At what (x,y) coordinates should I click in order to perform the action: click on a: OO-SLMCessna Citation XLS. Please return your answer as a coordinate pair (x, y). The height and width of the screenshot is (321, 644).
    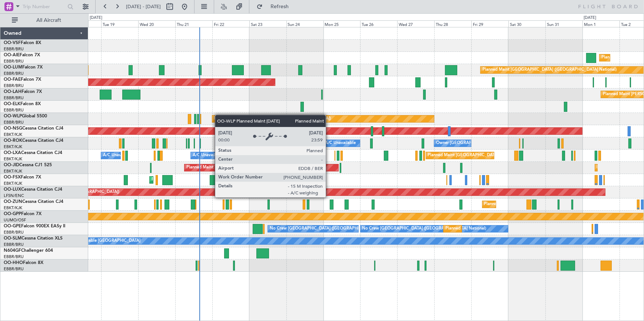
    Looking at the image, I should click on (33, 238).